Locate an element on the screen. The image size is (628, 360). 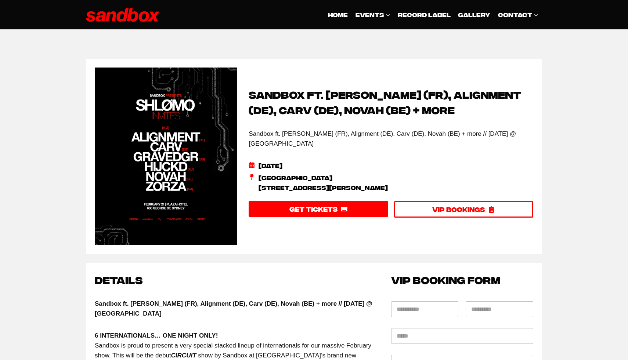
strong: CIRCUIT is located at coordinates (184, 355).